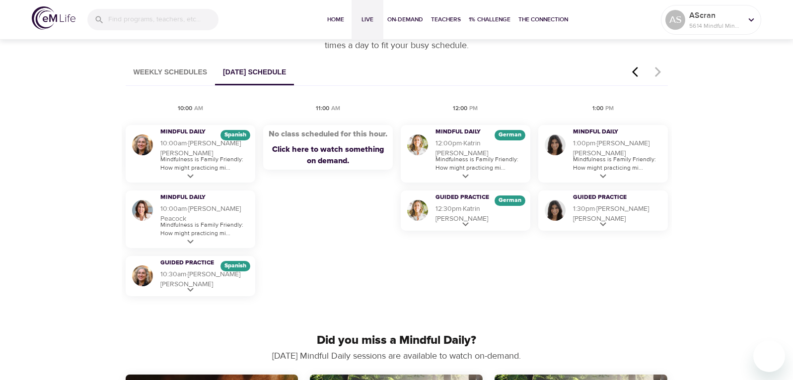 The width and height of the screenshot is (793, 380). I want to click on p: Did you miss a Mindful Daily?, so click(397, 341).